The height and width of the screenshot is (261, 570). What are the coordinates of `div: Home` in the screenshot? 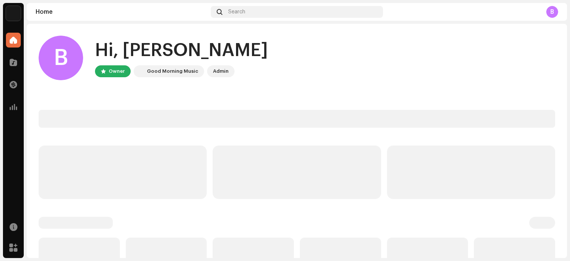 It's located at (122, 12).